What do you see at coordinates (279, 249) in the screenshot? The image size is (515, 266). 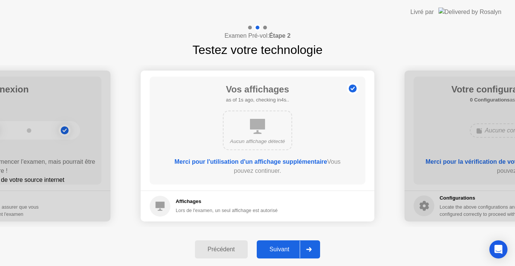 I see `div: Suivant` at bounding box center [279, 249].